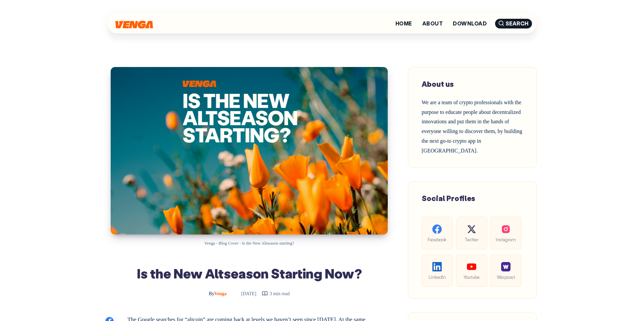 The width and height of the screenshot is (644, 321). Describe the element at coordinates (506, 271) in the screenshot. I see `a: Warpcast` at that location.